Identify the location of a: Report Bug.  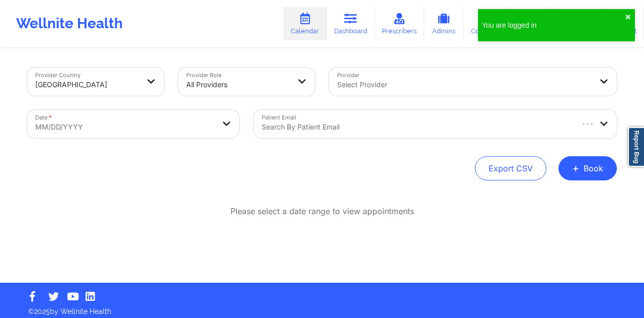
(637, 146).